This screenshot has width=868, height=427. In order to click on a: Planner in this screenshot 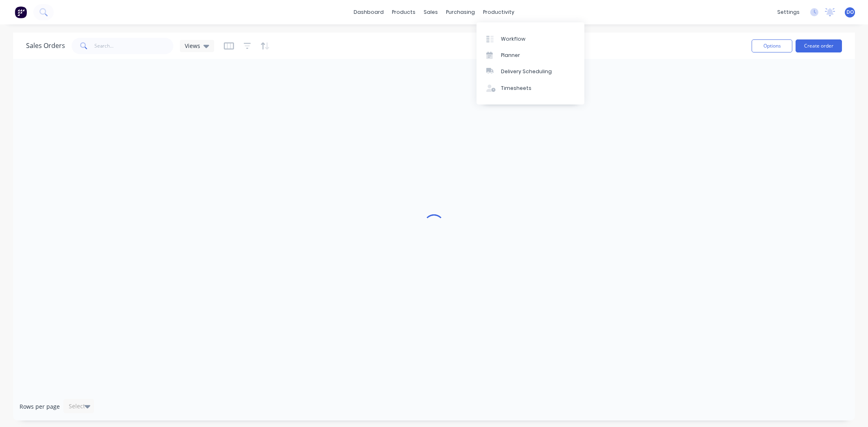, I will do `click(531, 55)`.